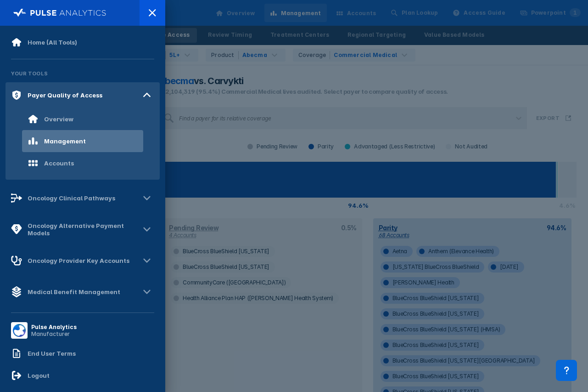 The image size is (588, 392). Describe the element at coordinates (19, 330) in the screenshot. I see `img: menu button` at that location.